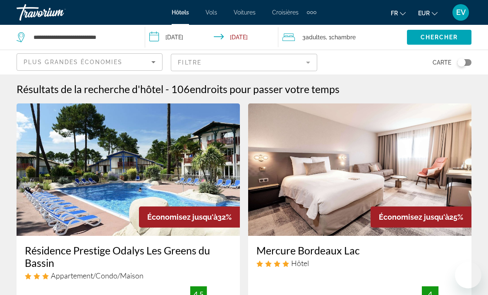 This screenshot has height=295, width=488. Describe the element at coordinates (360, 263) in the screenshot. I see `div: 4 star Hotel` at that location.